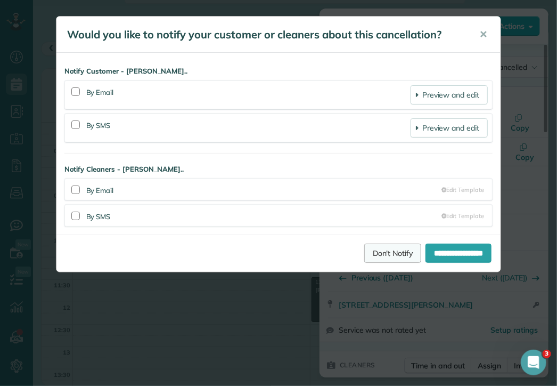  I want to click on span: 3, so click(547, 354).